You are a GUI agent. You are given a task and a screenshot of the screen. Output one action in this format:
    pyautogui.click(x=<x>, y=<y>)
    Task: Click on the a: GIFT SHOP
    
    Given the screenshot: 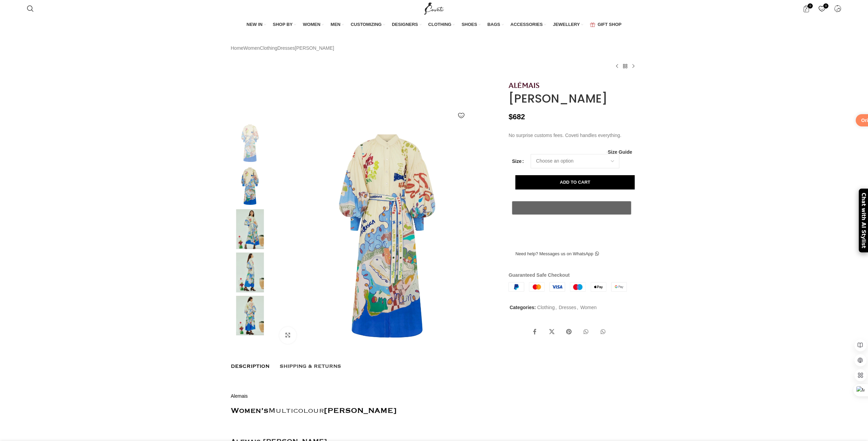 What is the action you would take?
    pyautogui.click(x=606, y=25)
    